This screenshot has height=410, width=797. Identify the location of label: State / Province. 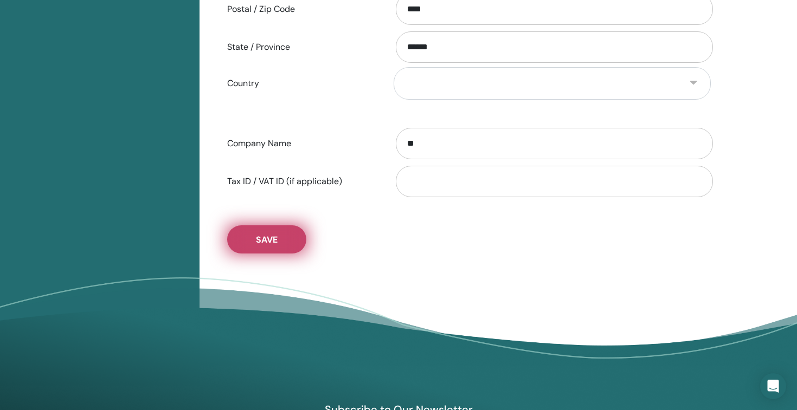
(302, 47).